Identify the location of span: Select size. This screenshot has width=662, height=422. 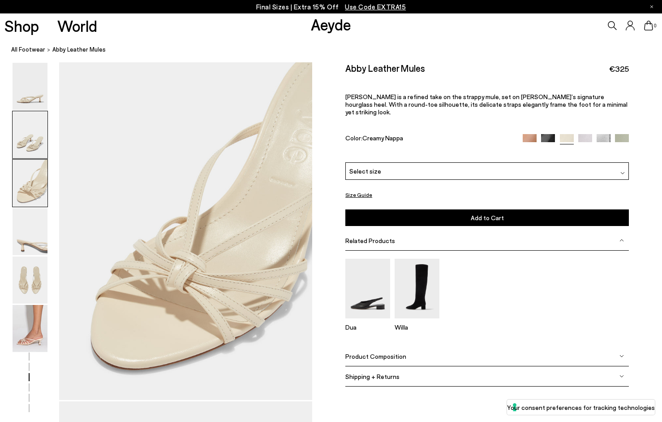
(365, 171).